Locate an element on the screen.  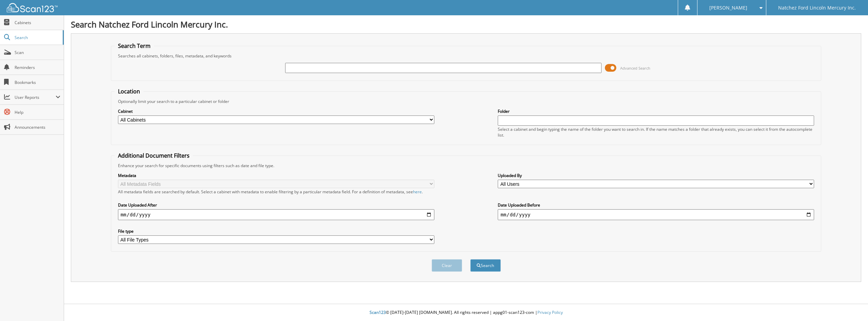
span: Search is located at coordinates (37, 37).